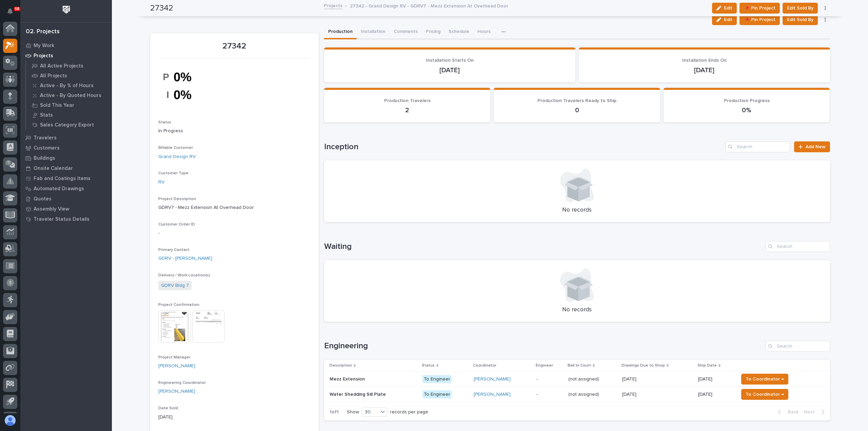 The image size is (868, 431). Describe the element at coordinates (812, 147) in the screenshot. I see `a: Add New` at that location.